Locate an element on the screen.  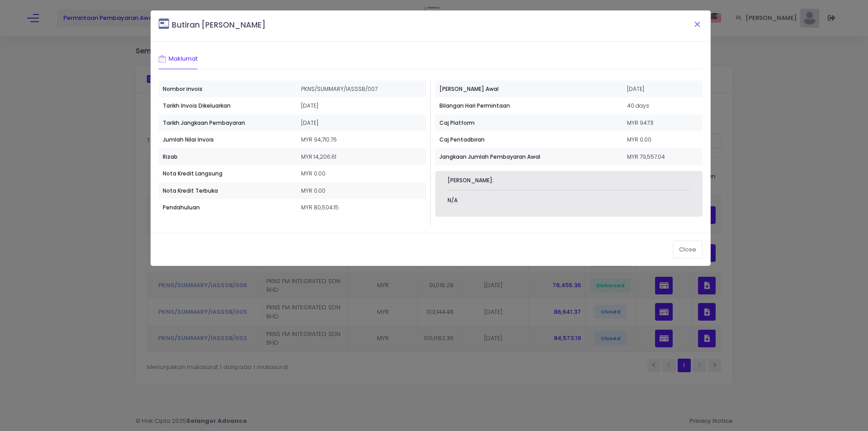
th: Nota Kredit Terbuka is located at coordinates (227, 191).